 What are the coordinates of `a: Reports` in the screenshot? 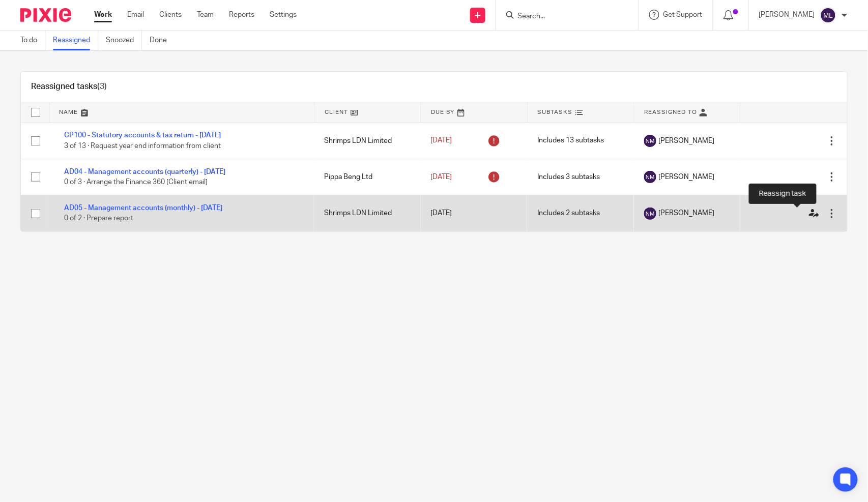 It's located at (242, 15).